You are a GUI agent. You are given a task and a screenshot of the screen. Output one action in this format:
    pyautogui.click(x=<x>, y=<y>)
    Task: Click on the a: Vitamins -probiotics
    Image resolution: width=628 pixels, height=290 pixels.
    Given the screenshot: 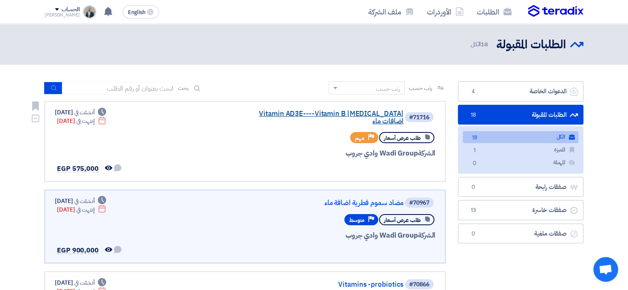 What is the action you would take?
    pyautogui.click(x=321, y=285)
    